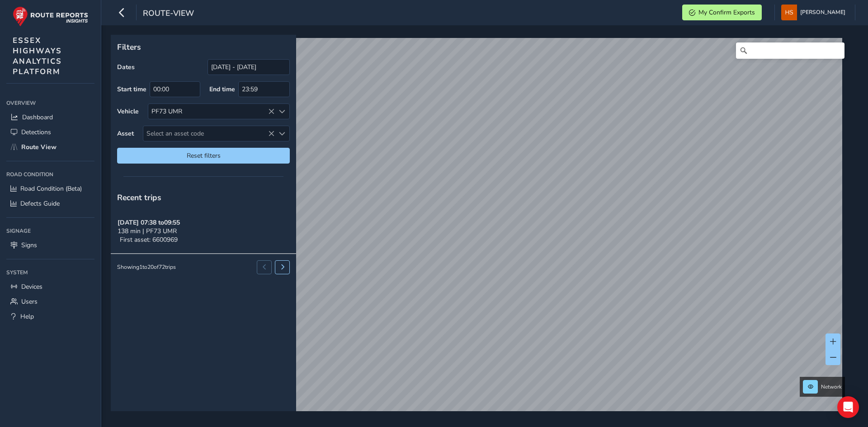 This screenshot has height=427, width=868. I want to click on a: Route View, so click(50, 147).